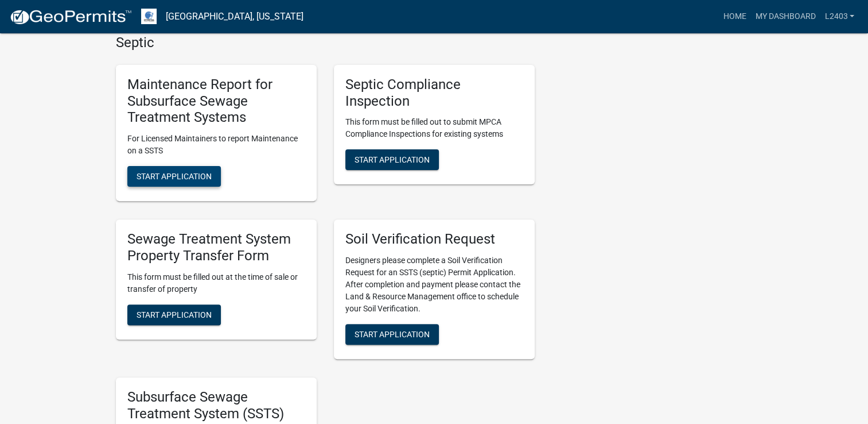 The height and width of the screenshot is (424, 868). I want to click on p: For Licensed Maintainers to report Maintenance on a SSTS, so click(216, 145).